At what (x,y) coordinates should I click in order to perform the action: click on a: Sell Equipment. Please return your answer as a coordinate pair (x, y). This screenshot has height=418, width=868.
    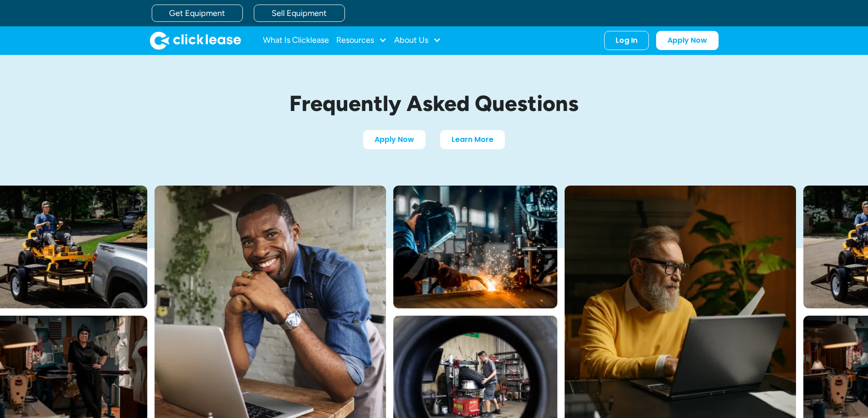
    Looking at the image, I should click on (300, 13).